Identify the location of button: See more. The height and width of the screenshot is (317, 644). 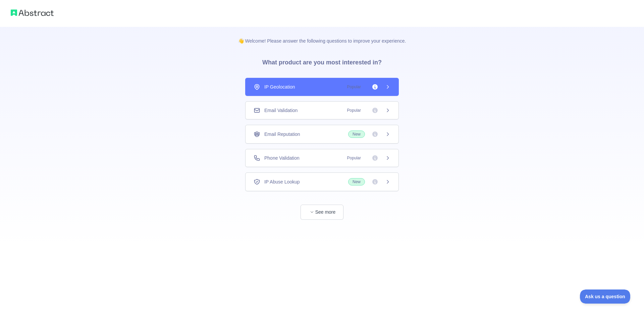
(322, 212).